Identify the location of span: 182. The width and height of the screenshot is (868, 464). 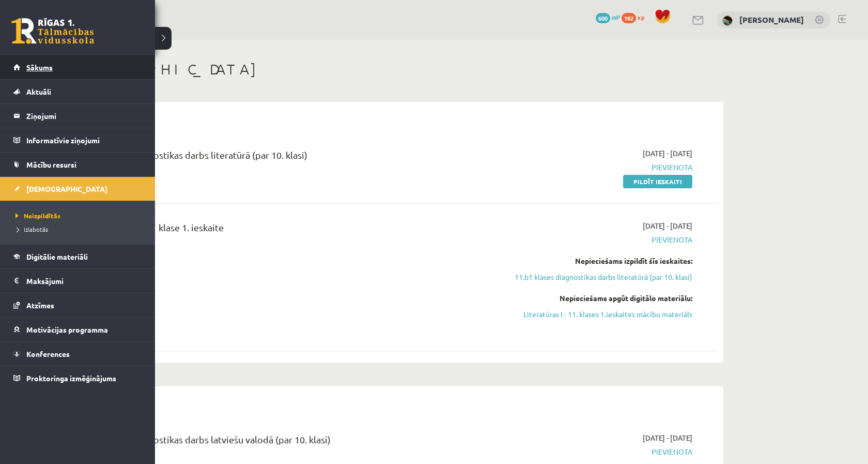
(628, 19).